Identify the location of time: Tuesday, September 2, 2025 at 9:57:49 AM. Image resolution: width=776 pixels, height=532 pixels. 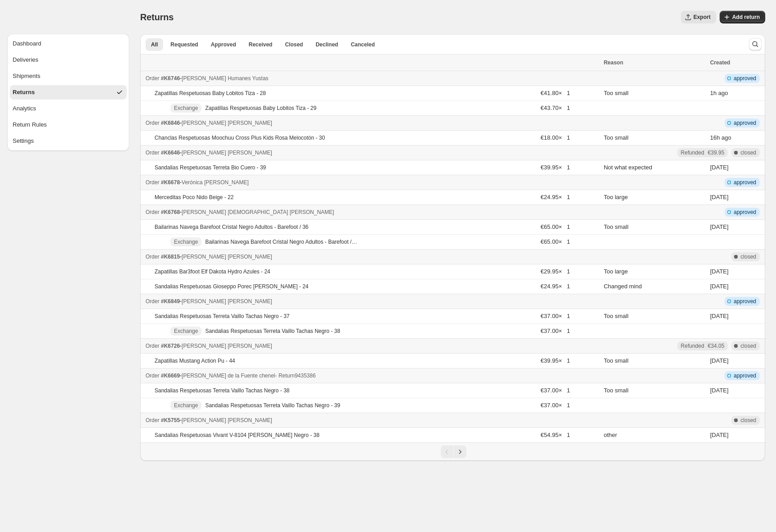
(713, 93).